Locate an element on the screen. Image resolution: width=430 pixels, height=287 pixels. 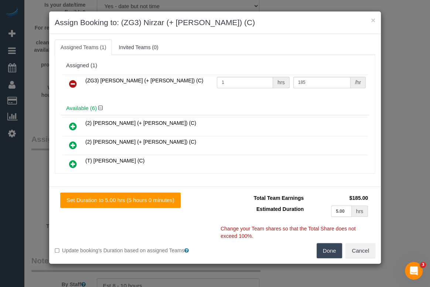
td: $185.00 is located at coordinates (338, 198).